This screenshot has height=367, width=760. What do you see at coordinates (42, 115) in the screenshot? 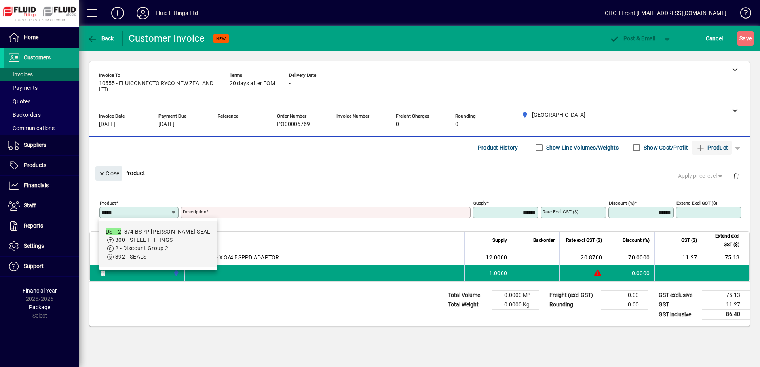
I see `a: Backorders` at bounding box center [42, 115].